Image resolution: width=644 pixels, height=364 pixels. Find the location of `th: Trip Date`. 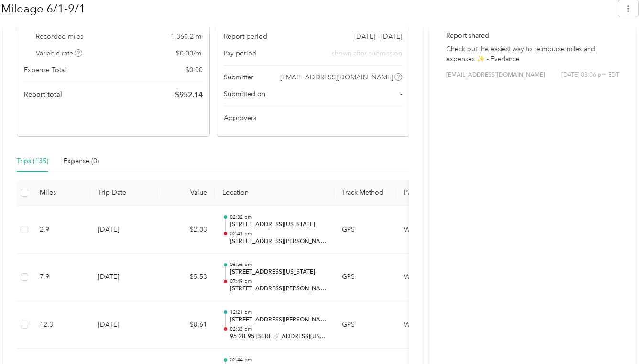

th: Trip Date is located at coordinates (124, 193).